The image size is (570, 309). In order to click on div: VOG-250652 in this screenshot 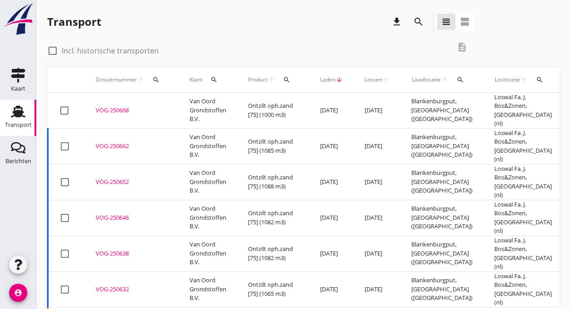, I will do `click(132, 182)`.